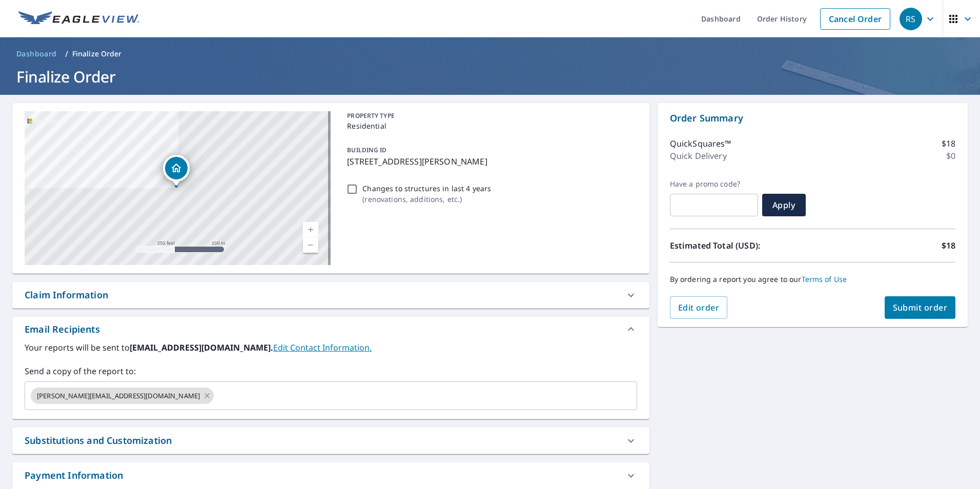  Describe the element at coordinates (177, 171) in the screenshot. I see `div: Dropped pin, building 1, Residential property, 175 Kight Rd Canyon Lake, TX 78133` at that location.